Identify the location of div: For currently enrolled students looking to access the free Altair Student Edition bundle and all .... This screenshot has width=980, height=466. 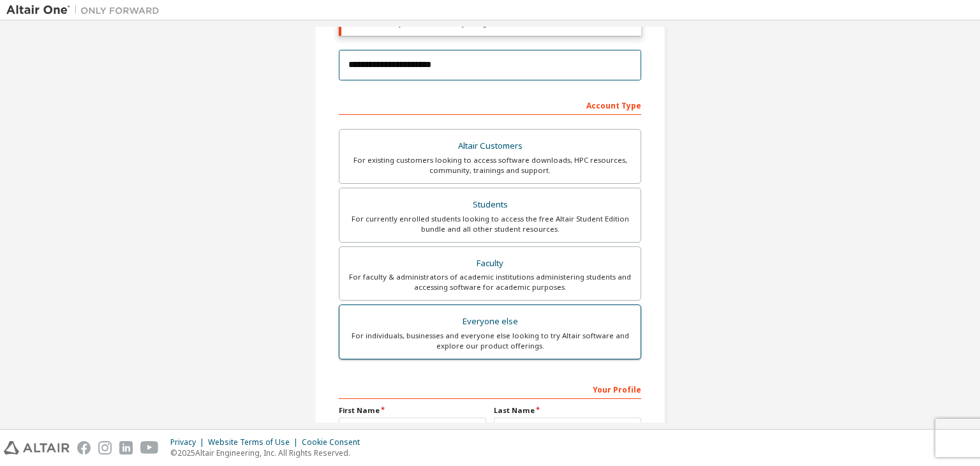
(490, 224).